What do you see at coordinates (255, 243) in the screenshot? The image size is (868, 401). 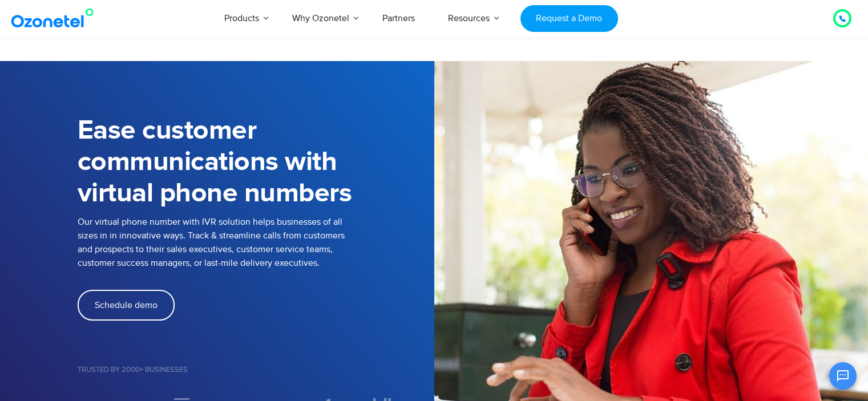 I see `p: Our virtual phone number with IVR solution helps businesses of all sizes in in innovative ways. T...` at bounding box center [255, 243].